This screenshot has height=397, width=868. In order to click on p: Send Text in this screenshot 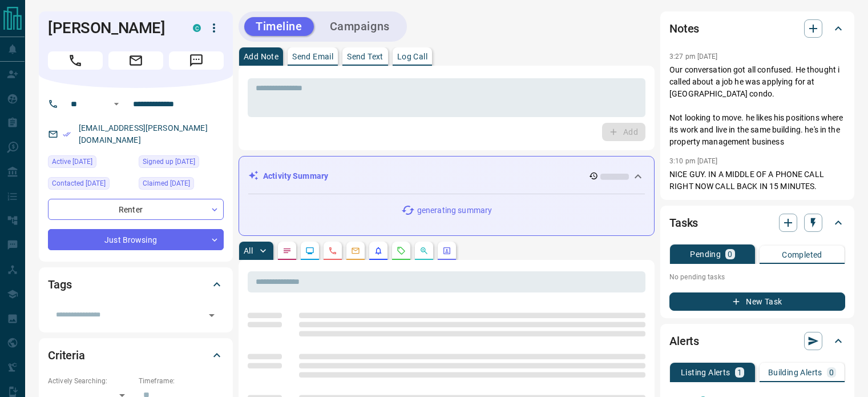, I will do `click(365, 56)`.